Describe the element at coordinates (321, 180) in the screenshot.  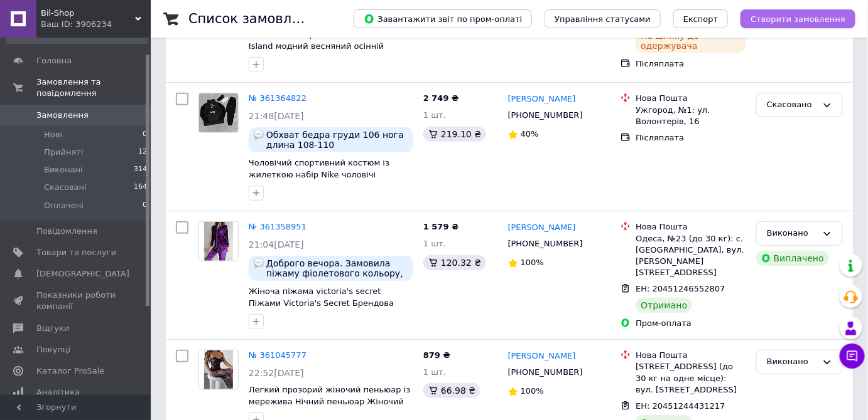
I see `a: Чоловічий спортивний костюм із жилеткою набір Nike чоловічі спортивні костюми набори штани кофта ...` at that location.